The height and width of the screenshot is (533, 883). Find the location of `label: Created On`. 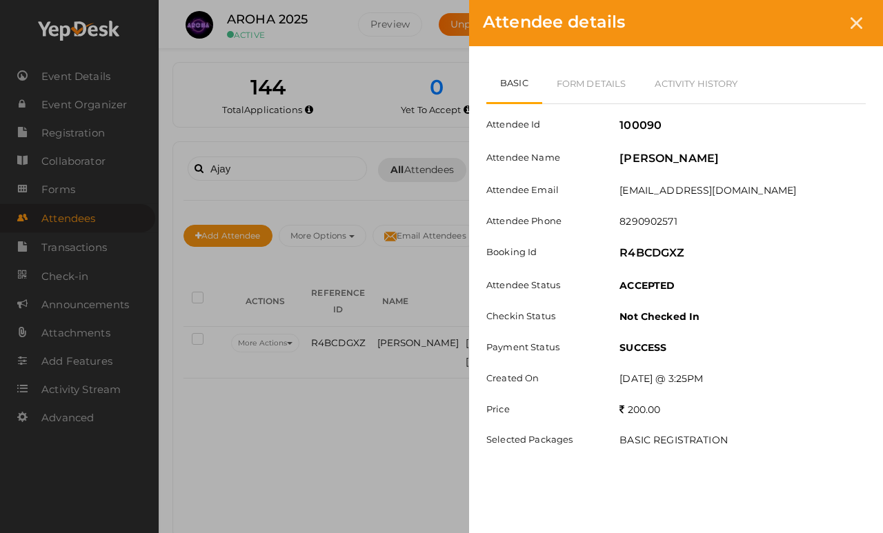

label: Created On is located at coordinates (542, 378).